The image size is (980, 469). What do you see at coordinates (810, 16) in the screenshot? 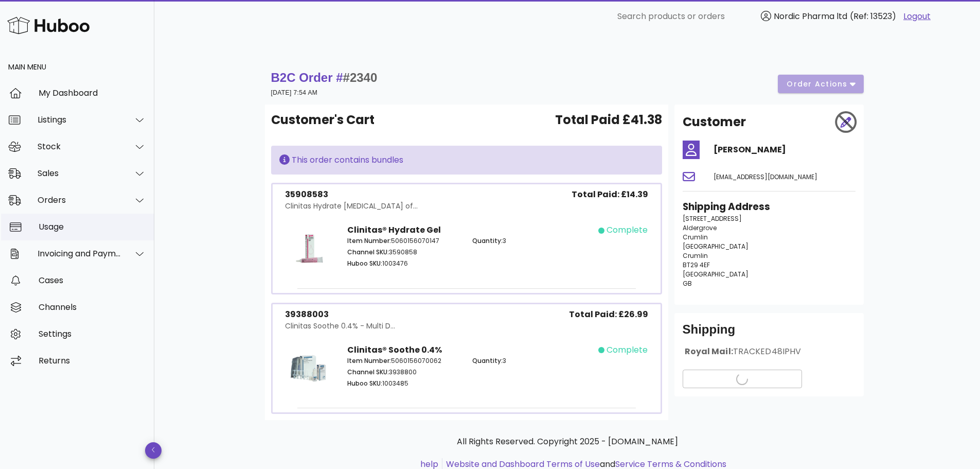
I see `span: Nordic Pharma ltd` at bounding box center [810, 16].